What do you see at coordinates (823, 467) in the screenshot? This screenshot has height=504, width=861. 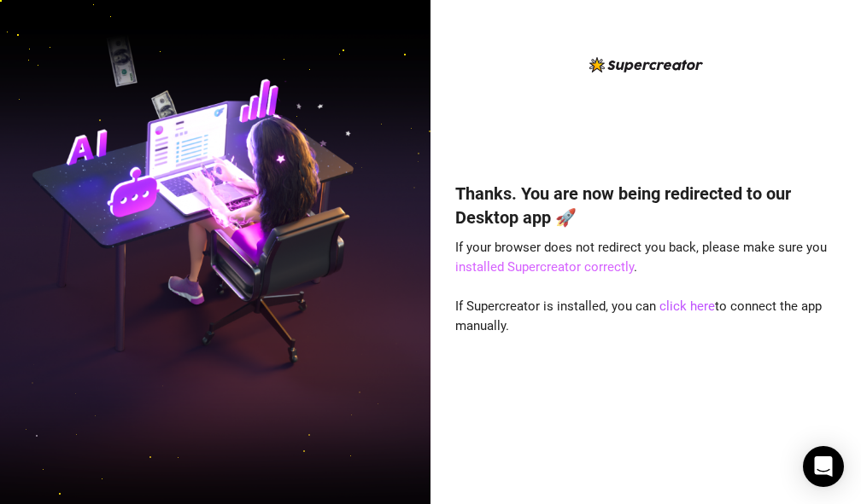 I see `div: Open Intercom Messenger` at bounding box center [823, 467].